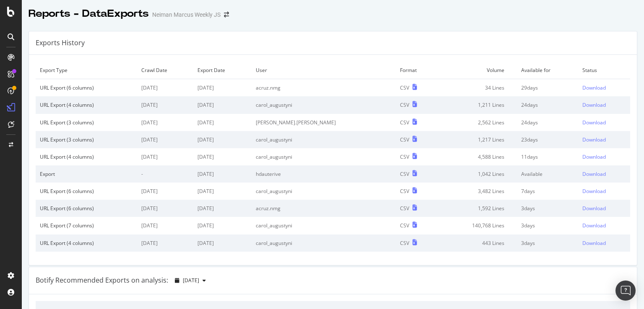  Describe the element at coordinates (477, 243) in the screenshot. I see `td: 443 Lines` at that location.